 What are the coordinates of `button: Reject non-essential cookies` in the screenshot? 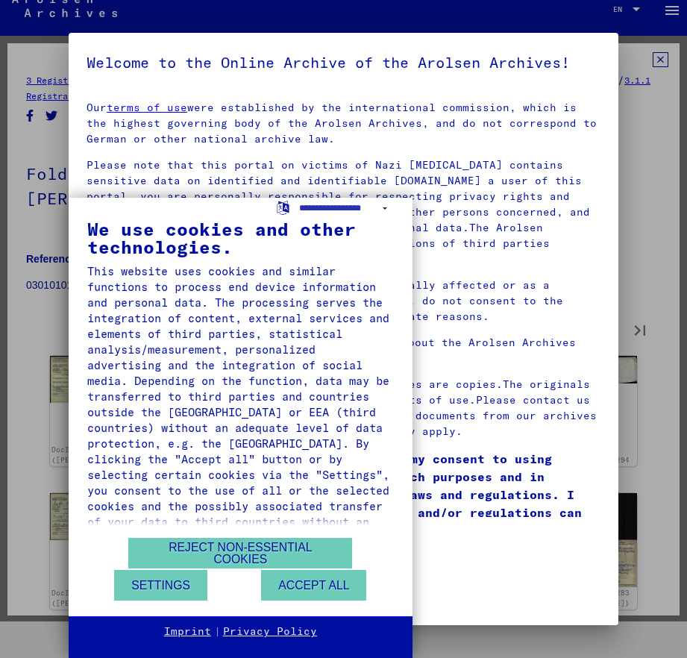 It's located at (240, 553).